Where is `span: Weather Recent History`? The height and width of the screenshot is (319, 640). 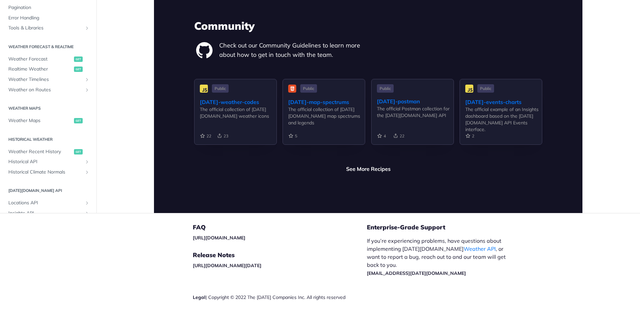
span: Weather Recent History is located at coordinates (40, 152).